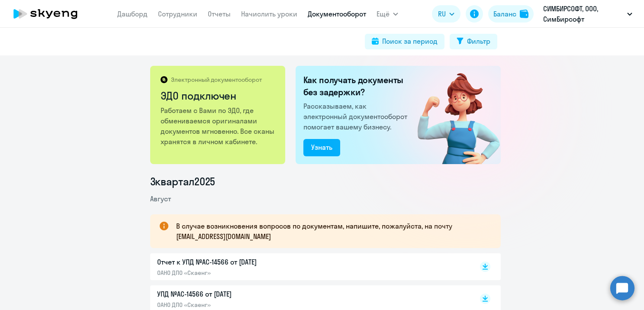  What do you see at coordinates (387, 14) in the screenshot?
I see `button: Ещё` at bounding box center [387, 14].